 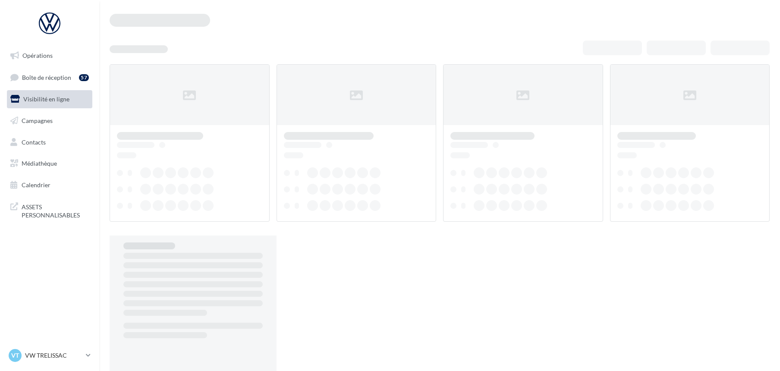 What do you see at coordinates (50, 164) in the screenshot?
I see `a: Médiathèque` at bounding box center [50, 164].